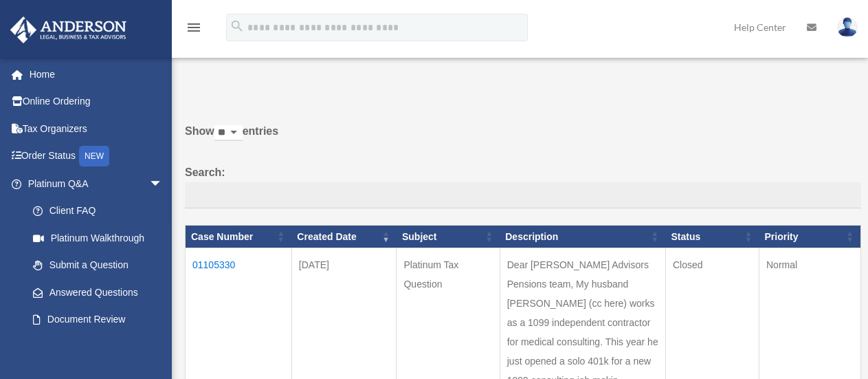  I want to click on th: Case Number: activate to sort column ascending, so click(239, 237).